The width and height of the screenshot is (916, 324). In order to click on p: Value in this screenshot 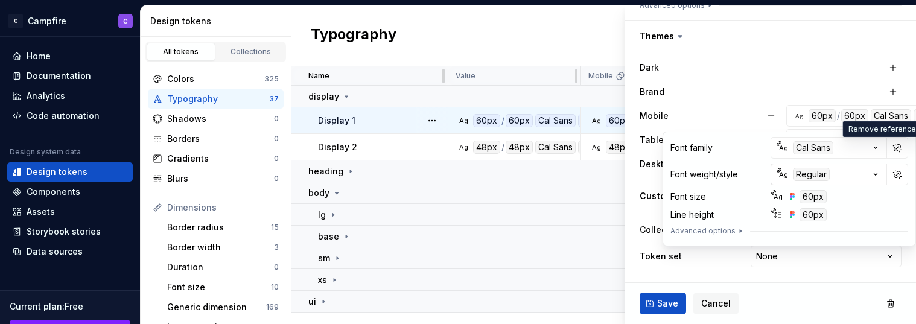, I will do `click(465, 76)`.